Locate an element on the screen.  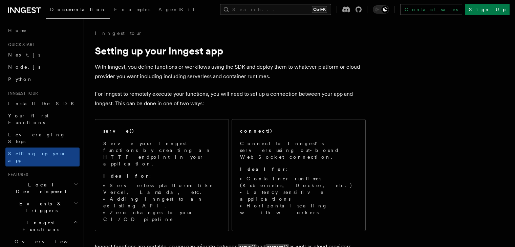
p: Serve your Inngest functions by creating an HTTP endpoint in your application. is located at coordinates (162, 154).